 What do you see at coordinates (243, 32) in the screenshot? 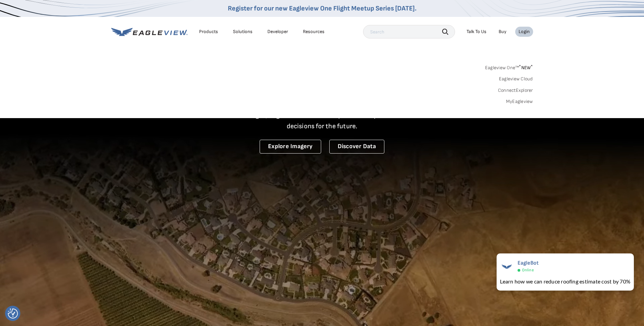
I see `div: Solutions` at bounding box center [243, 32].